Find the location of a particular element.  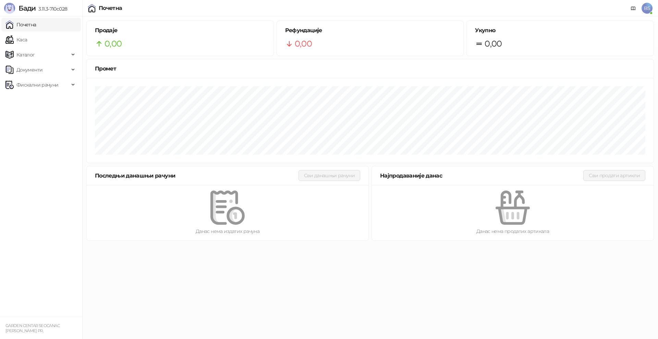

img: Logo is located at coordinates (10, 8).